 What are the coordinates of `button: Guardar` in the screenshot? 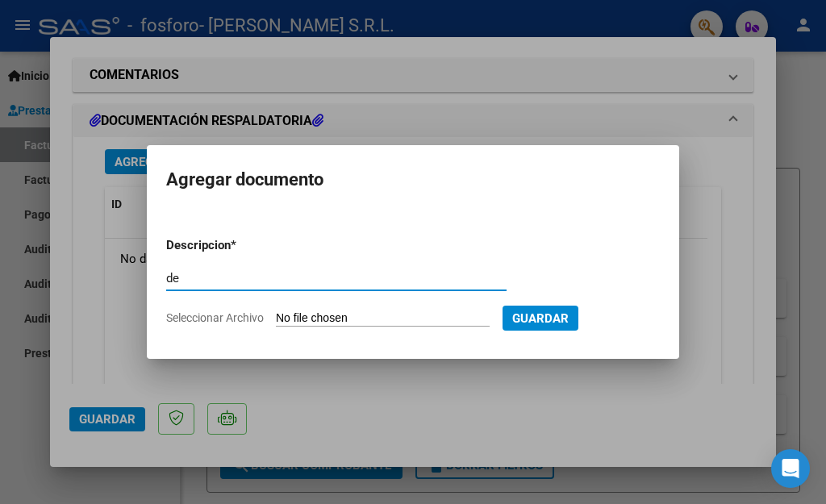 It's located at (541, 317).